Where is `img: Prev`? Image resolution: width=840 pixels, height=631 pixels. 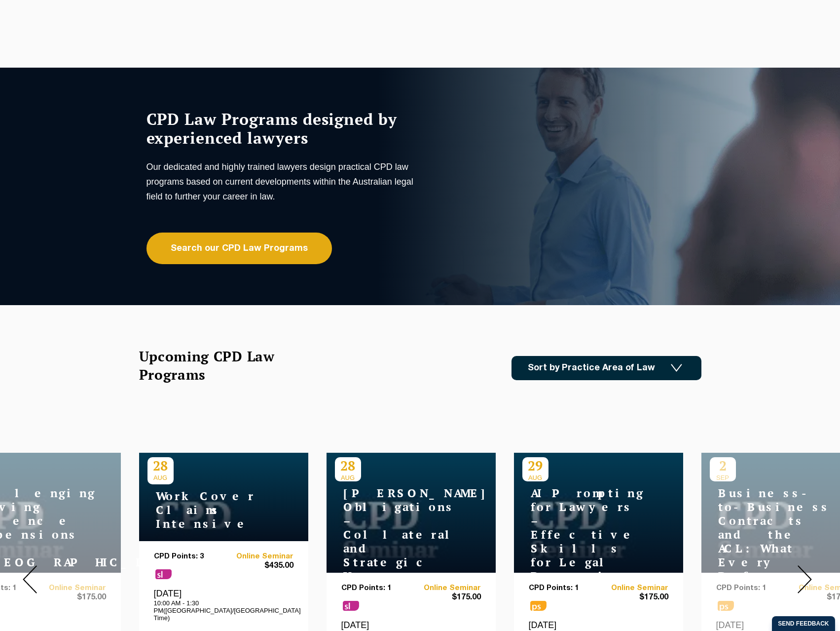
img: Prev is located at coordinates (30, 579).